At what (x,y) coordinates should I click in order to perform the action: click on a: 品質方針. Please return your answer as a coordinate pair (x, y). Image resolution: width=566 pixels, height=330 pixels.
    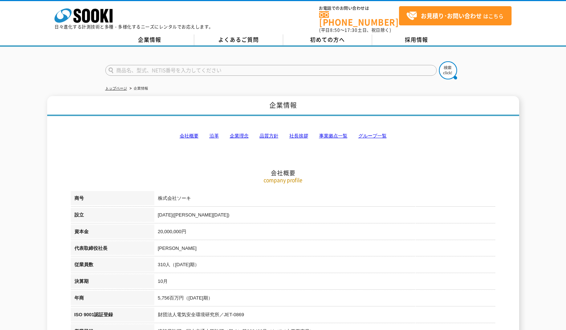
    Looking at the image, I should click on (269, 136).